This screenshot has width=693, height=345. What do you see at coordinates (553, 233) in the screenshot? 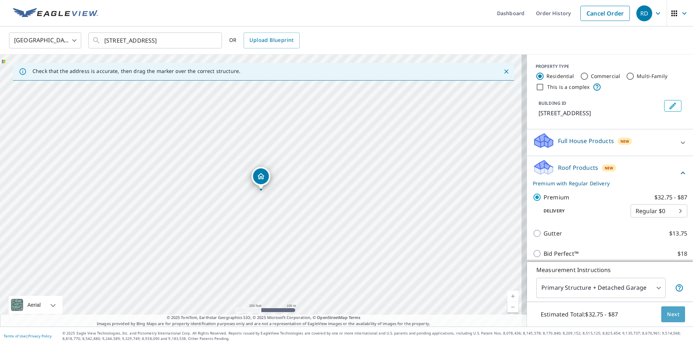
I see `p: Gutter` at bounding box center [553, 233].